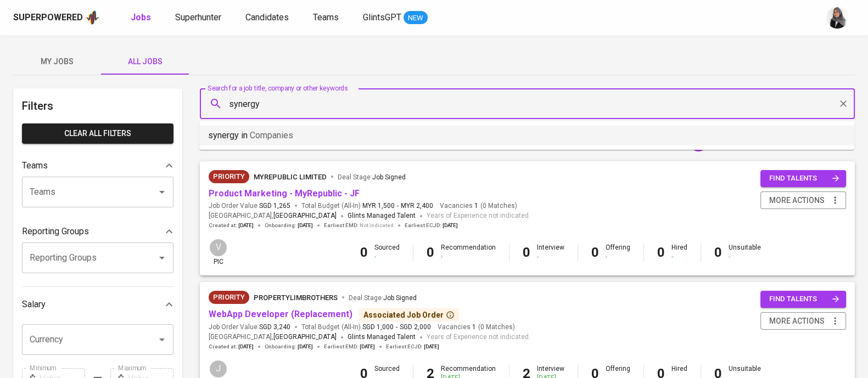 The height and width of the screenshot is (378, 868). Describe the element at coordinates (231, 225) in the screenshot. I see `span: Created at :` at that location.